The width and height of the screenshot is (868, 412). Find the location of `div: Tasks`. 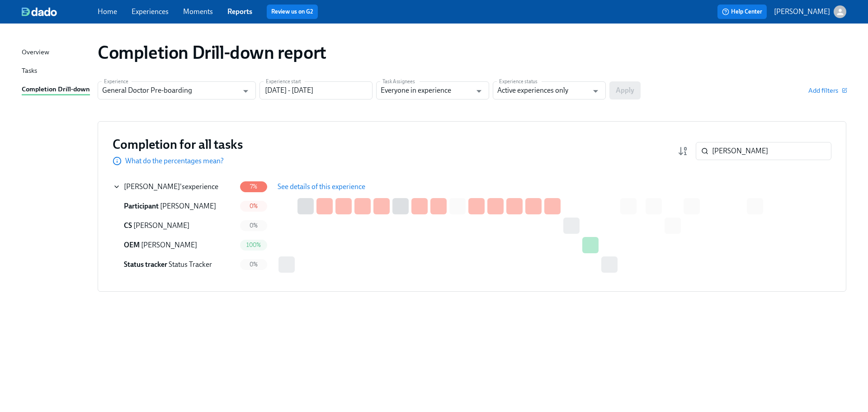

div: Tasks is located at coordinates (30, 71).